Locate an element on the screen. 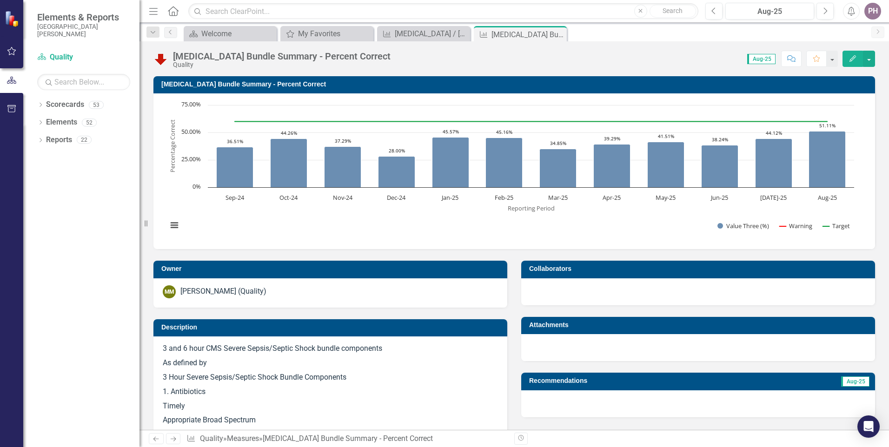  span: Search is located at coordinates (672, 11).